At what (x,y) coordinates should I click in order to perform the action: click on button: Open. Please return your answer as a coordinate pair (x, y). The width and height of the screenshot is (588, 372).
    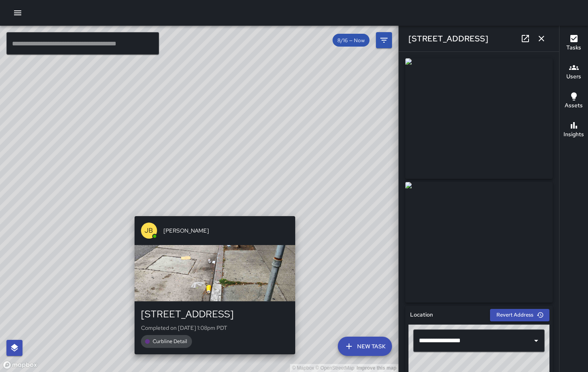
    Looking at the image, I should click on (536, 341).